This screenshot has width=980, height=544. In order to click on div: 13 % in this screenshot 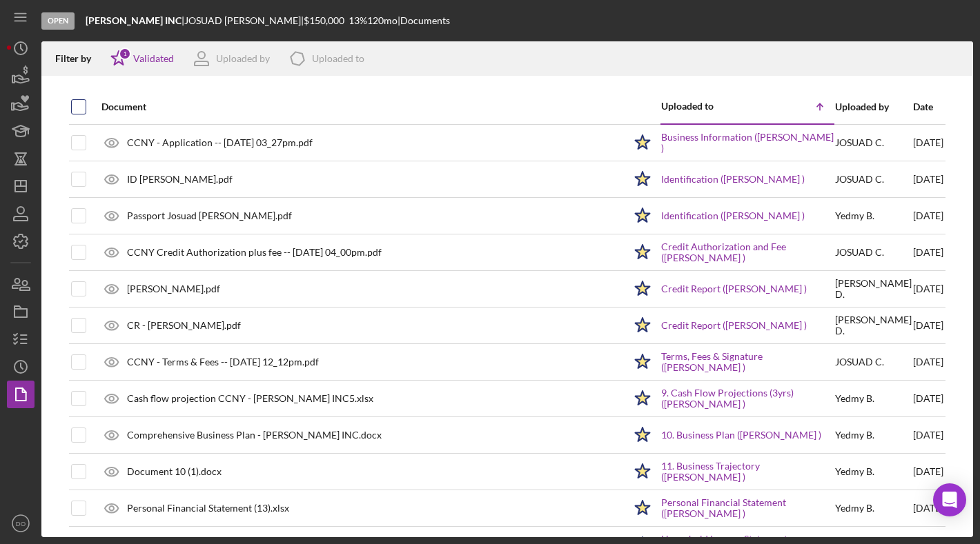, I will do `click(358, 21)`.